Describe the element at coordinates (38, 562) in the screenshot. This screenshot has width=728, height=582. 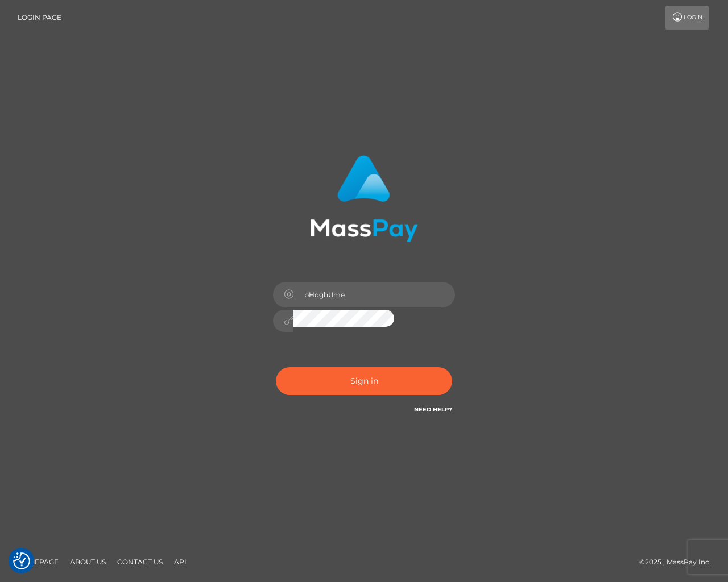
I see `a: Homepage` at that location.